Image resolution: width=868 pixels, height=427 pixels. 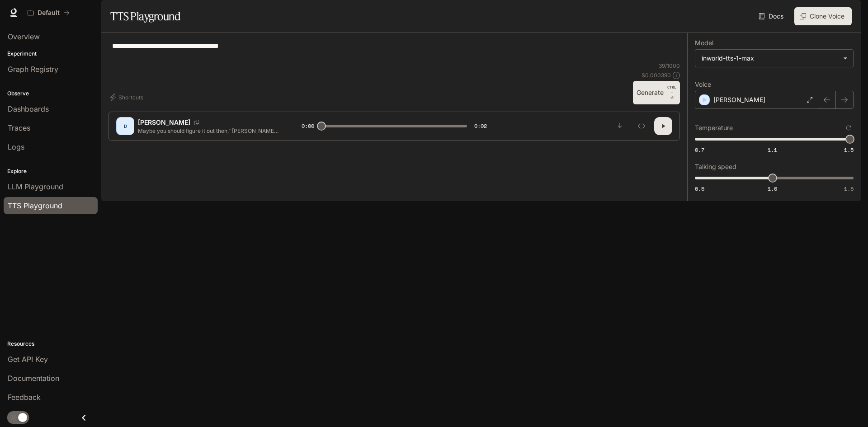 I want to click on p: Temperature, so click(x=714, y=128).